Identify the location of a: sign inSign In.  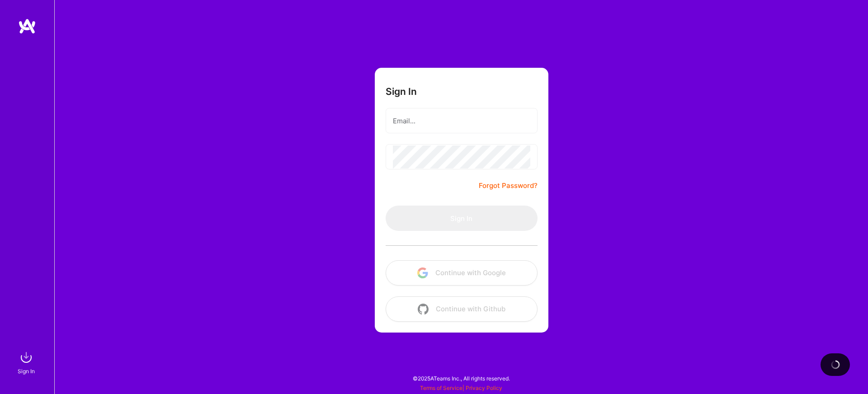
(27, 362).